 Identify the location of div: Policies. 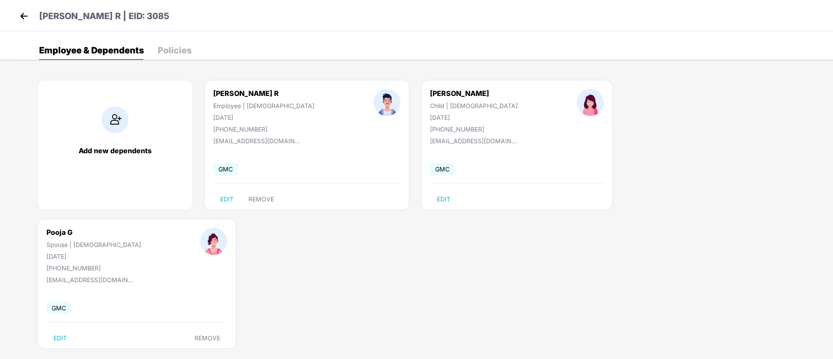
(175, 50).